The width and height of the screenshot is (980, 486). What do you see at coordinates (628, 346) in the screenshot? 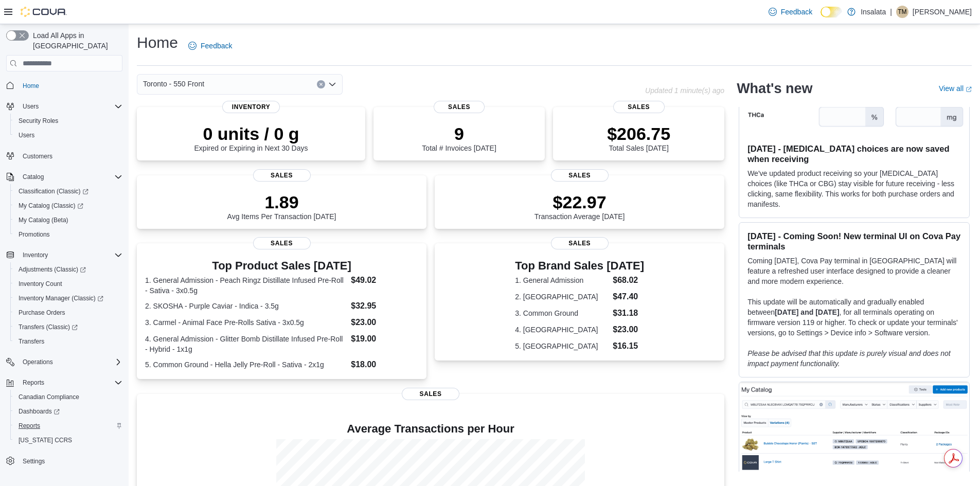
I see `dd: $16.15` at bounding box center [628, 346].